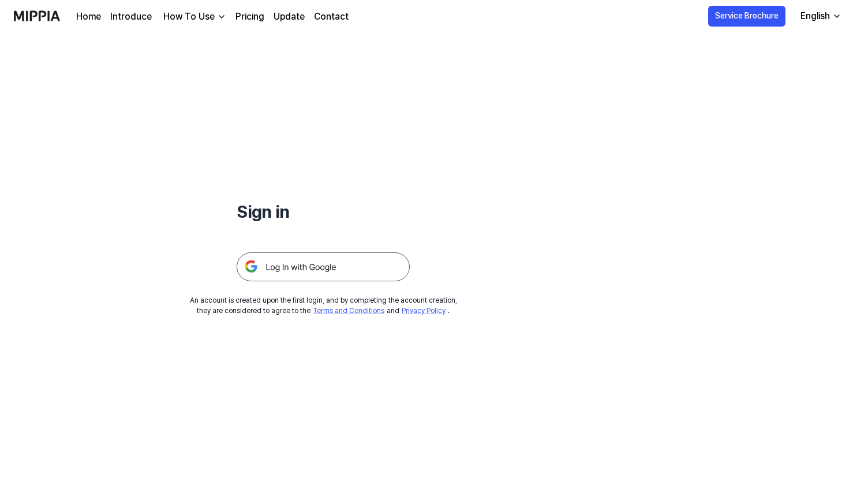  What do you see at coordinates (747, 16) in the screenshot?
I see `button: Service Brochure` at bounding box center [747, 16].